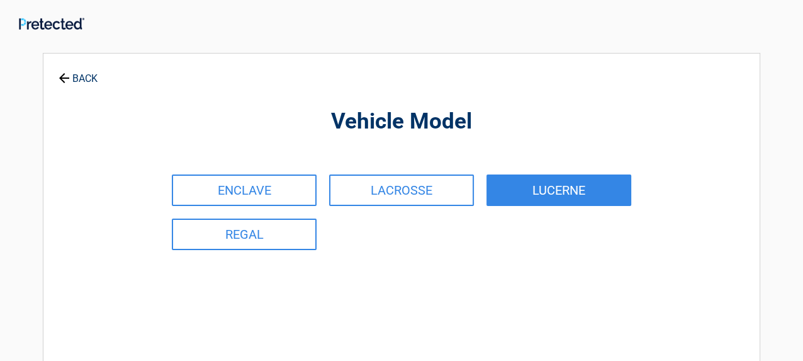 The width and height of the screenshot is (803, 361). Describe the element at coordinates (244, 234) in the screenshot. I see `a: REGAL` at that location.